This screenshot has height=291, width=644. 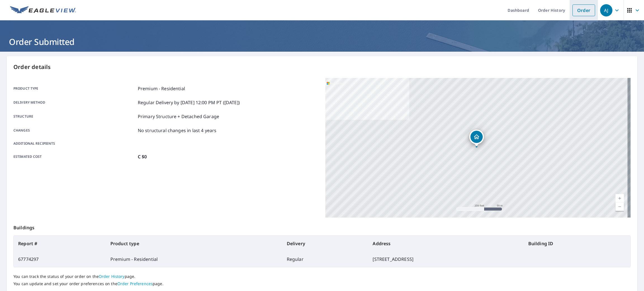 What do you see at coordinates (135, 283) in the screenshot?
I see `a: Order Preferences` at bounding box center [135, 283].